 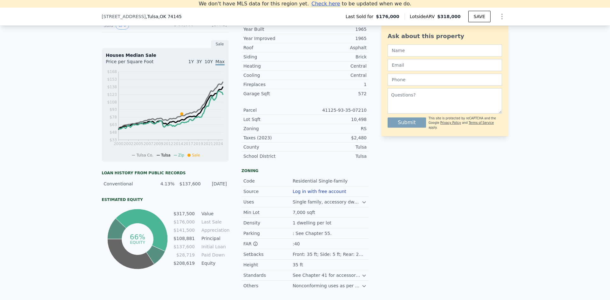 What do you see at coordinates (449, 17) in the screenshot?
I see `span: $318,000` at bounding box center [449, 17].